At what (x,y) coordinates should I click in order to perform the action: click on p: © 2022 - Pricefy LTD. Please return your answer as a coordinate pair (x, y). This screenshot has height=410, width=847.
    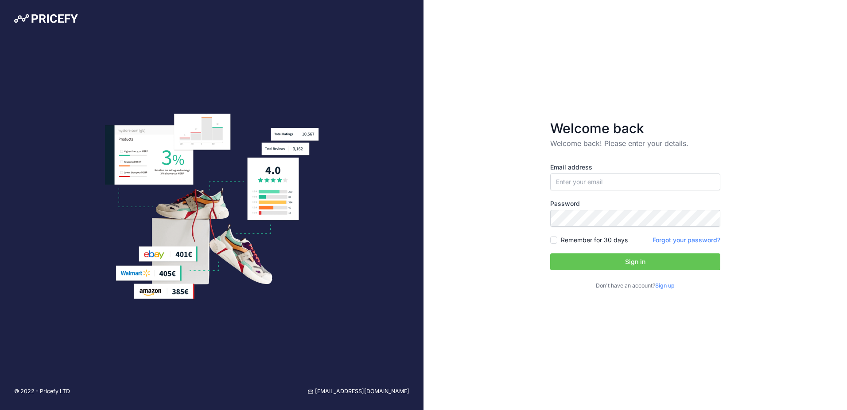
    Looking at the image, I should click on (42, 391).